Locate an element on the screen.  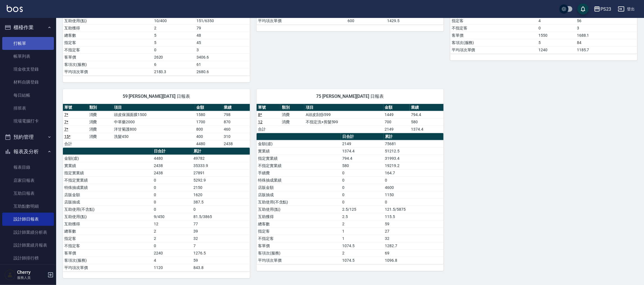
td: 實業績 is located at coordinates (299, 151).